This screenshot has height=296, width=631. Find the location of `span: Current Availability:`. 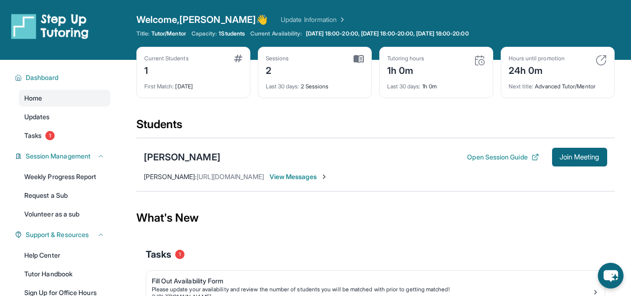

span: Current Availability: is located at coordinates (276, 34).